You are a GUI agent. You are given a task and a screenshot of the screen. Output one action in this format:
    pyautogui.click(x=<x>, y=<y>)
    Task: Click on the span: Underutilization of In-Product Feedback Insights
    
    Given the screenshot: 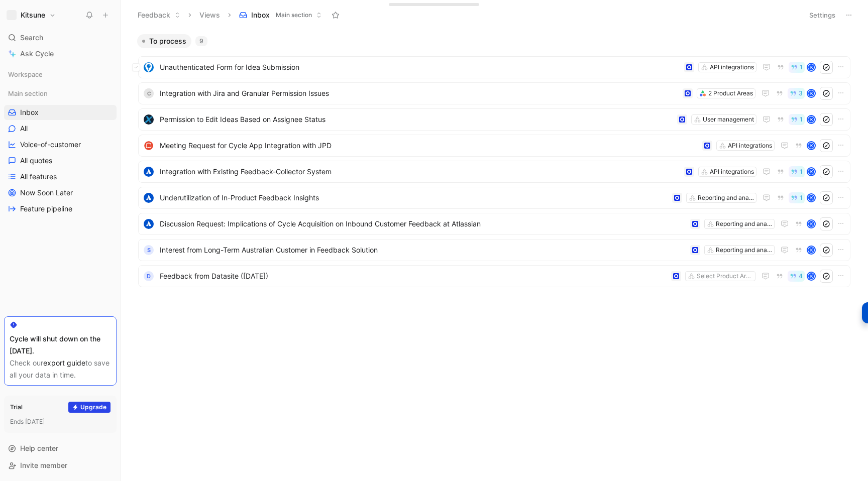 What is the action you would take?
    pyautogui.click(x=414, y=198)
    